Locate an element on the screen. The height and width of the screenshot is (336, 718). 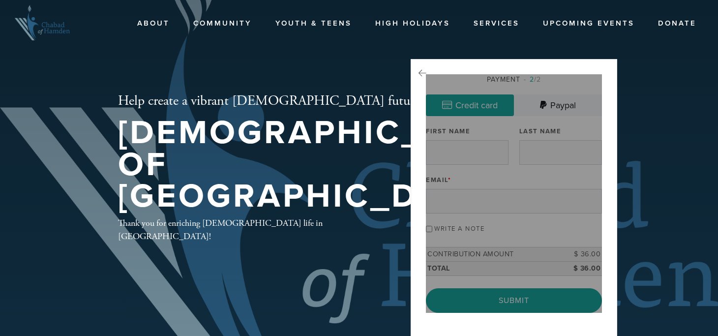
img: Chabad-Of-Hamden-Logo_0.png is located at coordinates (42, 23).